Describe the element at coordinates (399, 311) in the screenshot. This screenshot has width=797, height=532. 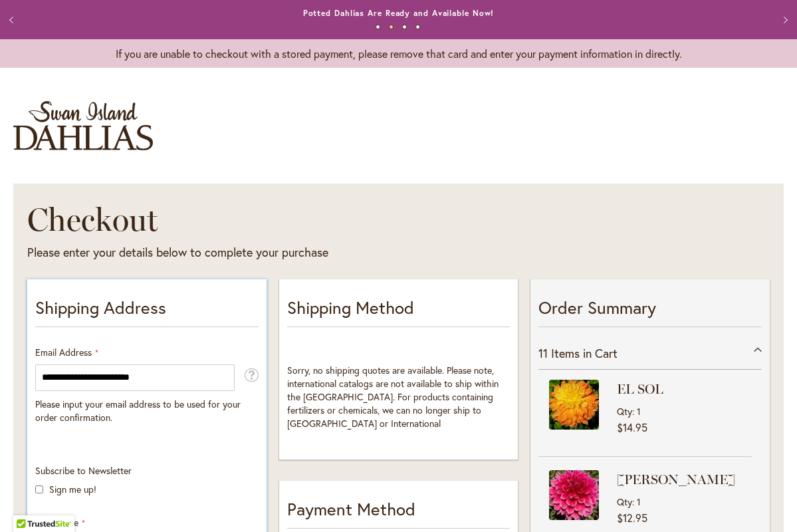
I see `p: Shipping Method` at that location.